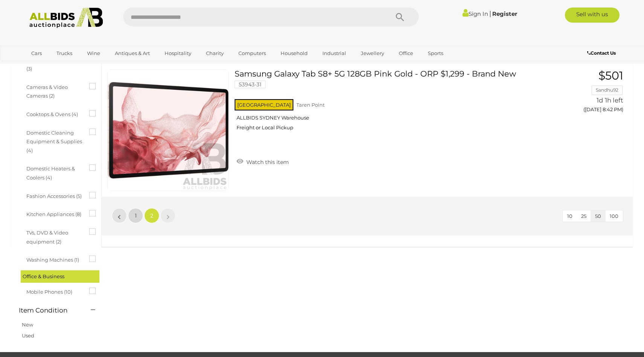 Image resolution: width=644 pixels, height=357 pixels. Describe the element at coordinates (132, 53) in the screenshot. I see `a: Antiques & Art` at that location.